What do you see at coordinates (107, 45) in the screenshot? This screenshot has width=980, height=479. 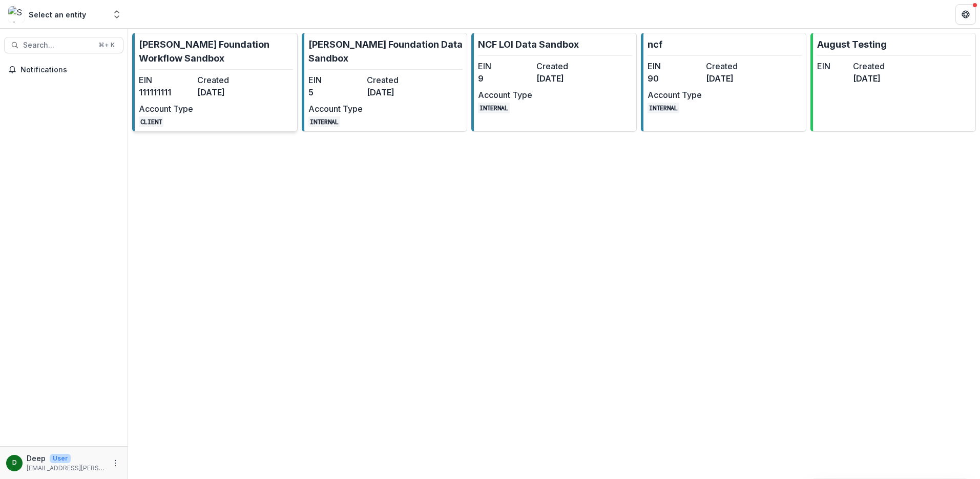 I see `div: ⌘ + K` at bounding box center [107, 45].